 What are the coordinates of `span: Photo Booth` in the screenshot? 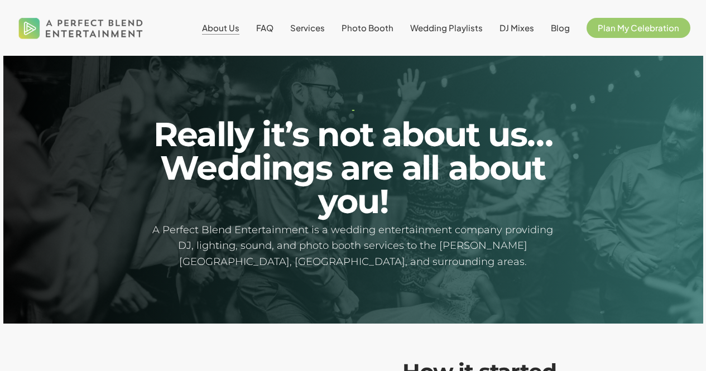 It's located at (367, 27).